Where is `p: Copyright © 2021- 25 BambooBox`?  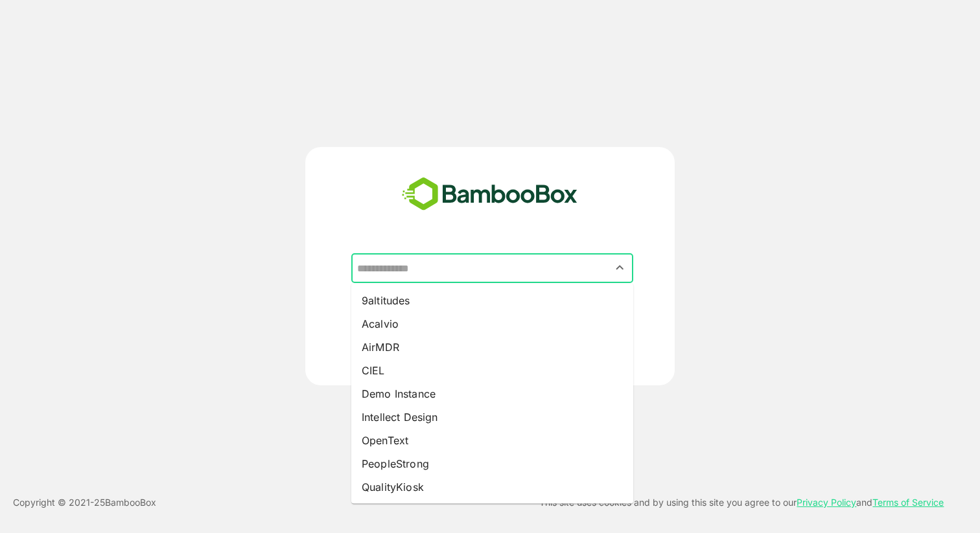
p: Copyright © 2021- 25 BambooBox is located at coordinates (84, 503).